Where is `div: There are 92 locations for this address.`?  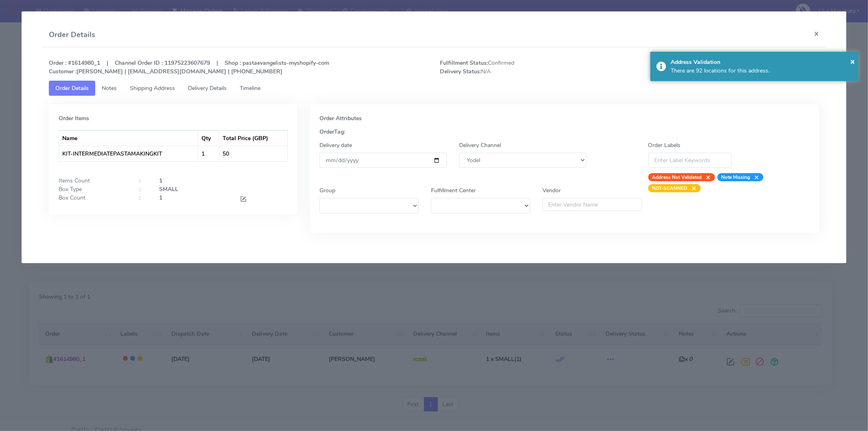
div: There are 92 locations for this address. is located at coordinates (761, 71).